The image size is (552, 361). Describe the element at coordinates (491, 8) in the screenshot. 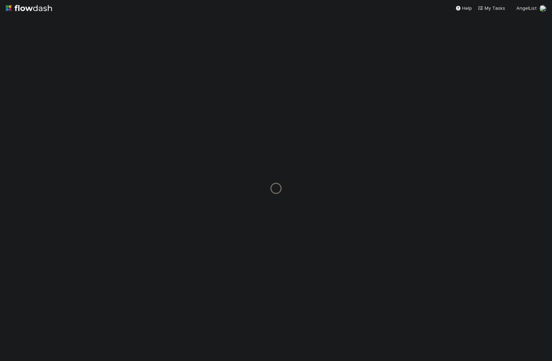

I see `a: My Tasks` at that location.